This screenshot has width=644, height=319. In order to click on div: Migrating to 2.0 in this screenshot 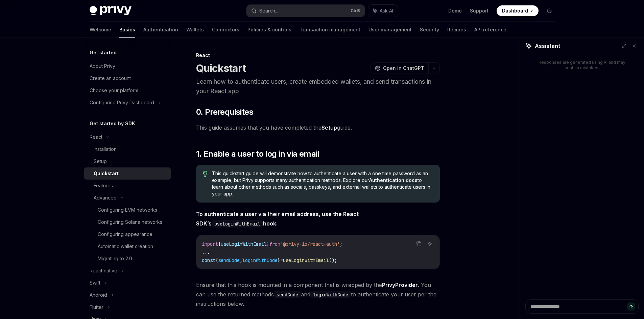, I will do `click(115, 259)`.